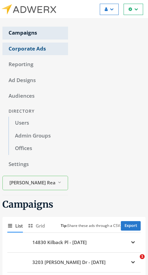 The image size is (148, 275). I want to click on b: Tip:, so click(64, 225).